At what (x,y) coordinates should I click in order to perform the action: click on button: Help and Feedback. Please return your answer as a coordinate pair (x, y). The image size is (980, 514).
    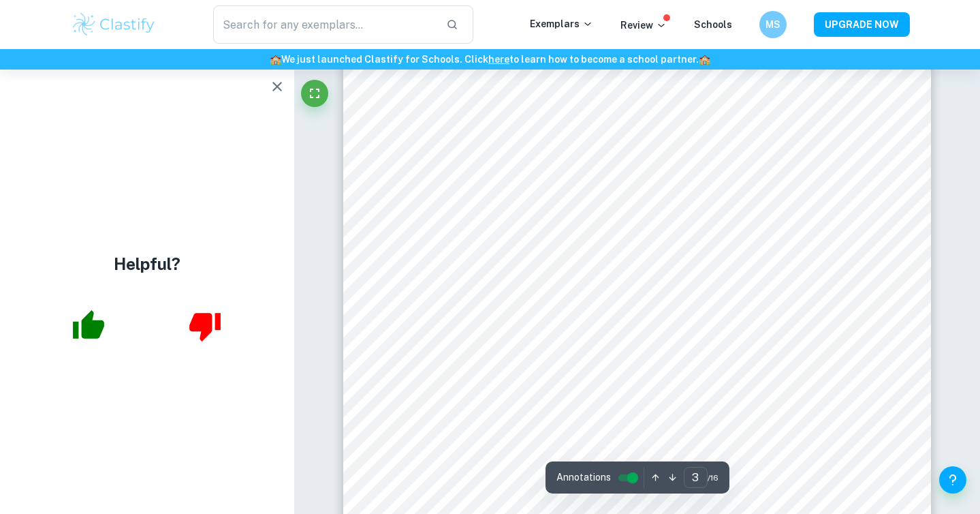
    Looking at the image, I should click on (953, 479).